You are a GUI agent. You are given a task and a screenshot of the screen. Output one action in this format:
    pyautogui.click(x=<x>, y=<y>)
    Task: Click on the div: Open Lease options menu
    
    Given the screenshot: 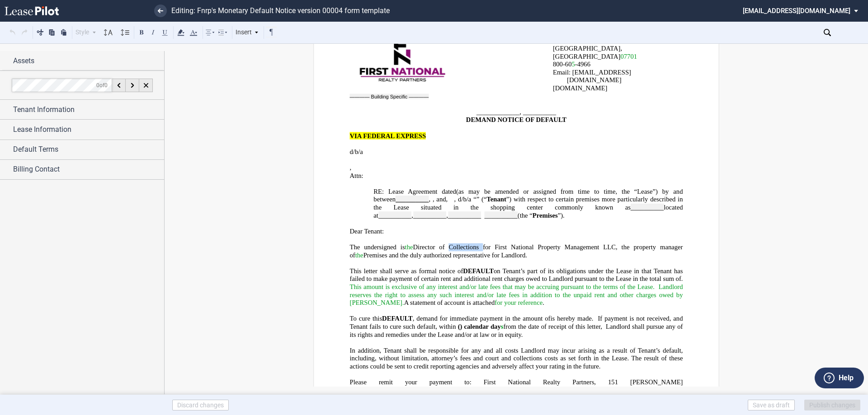 What is the action you would take?
    pyautogui.click(x=844, y=33)
    